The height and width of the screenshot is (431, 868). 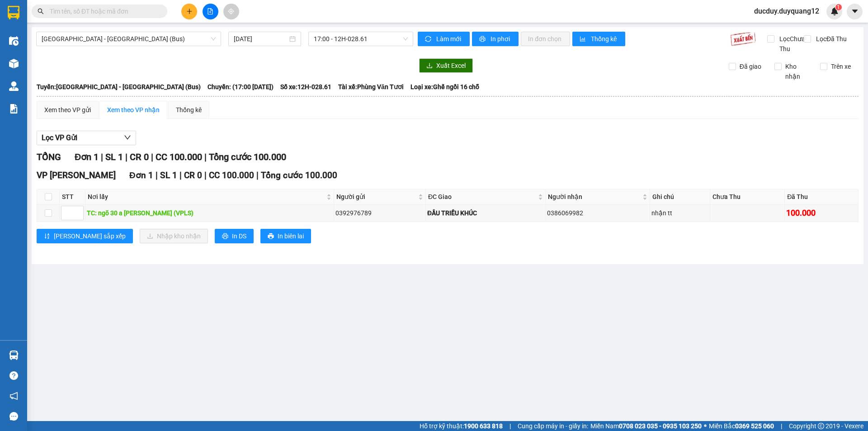 I want to click on button: Lọc VP Gửi, so click(x=87, y=138).